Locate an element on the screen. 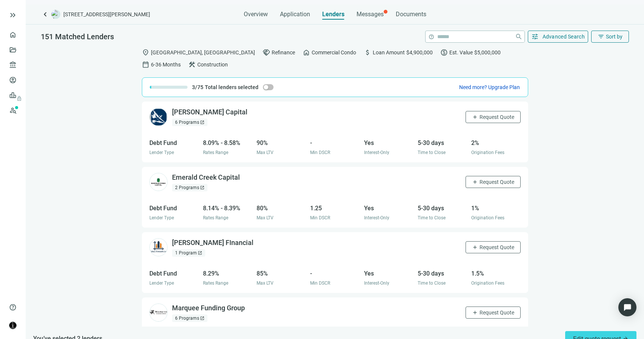 This screenshot has width=644, height=339. span: $4,900,000 is located at coordinates (419, 52).